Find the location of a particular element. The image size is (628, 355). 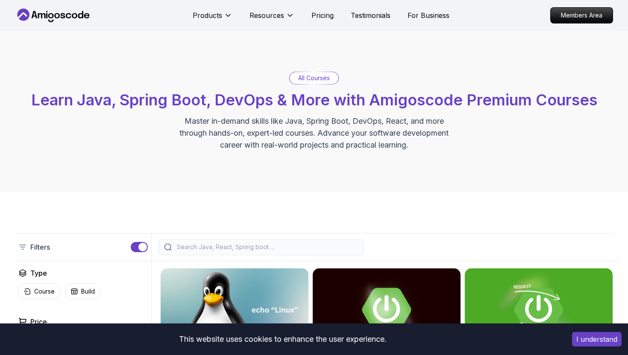

img: Advanced Spring Boot card is located at coordinates (387, 310).